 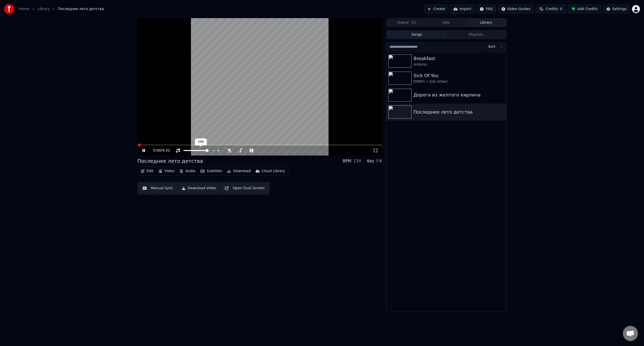 I want to click on button: Manual Sync, so click(x=157, y=189).